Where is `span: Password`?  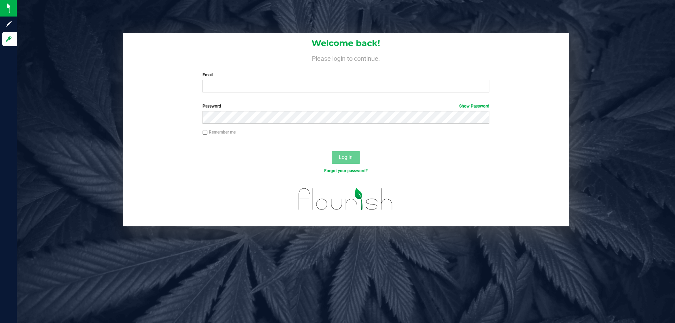 span: Password is located at coordinates (212, 106).